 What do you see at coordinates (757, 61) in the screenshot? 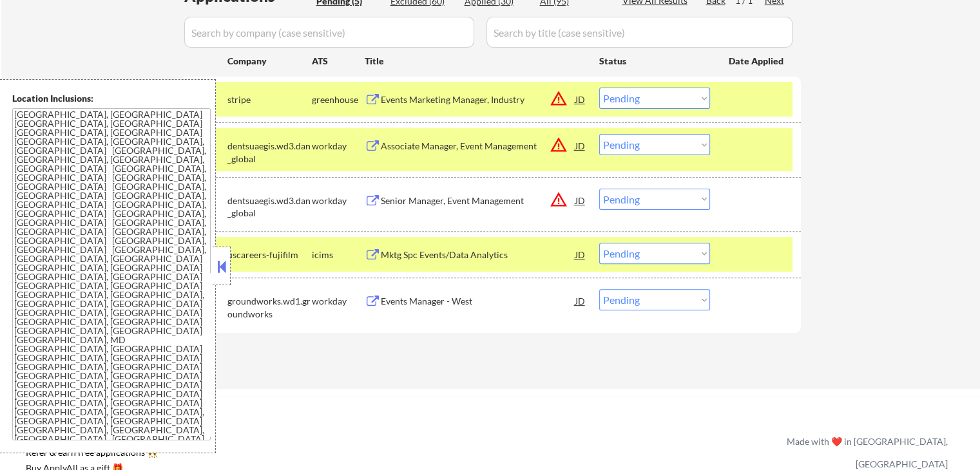
I see `div: Date Applied` at bounding box center [757, 61].